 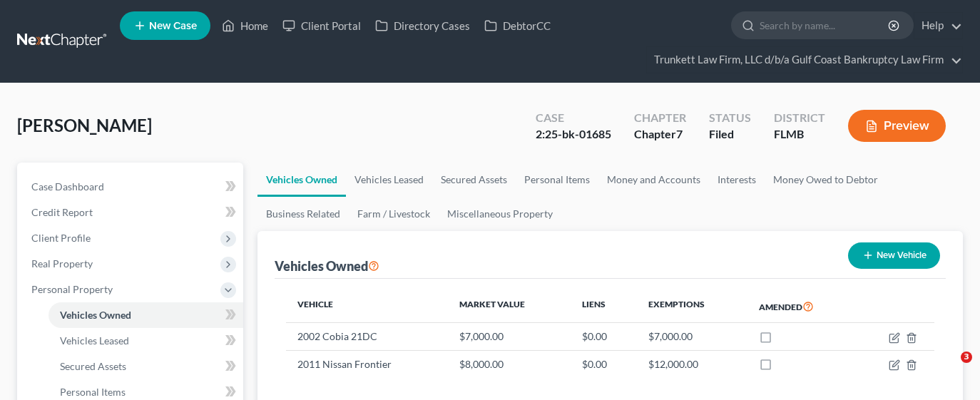 What do you see at coordinates (691, 364) in the screenshot?
I see `td: $12,000.00` at bounding box center [691, 364].